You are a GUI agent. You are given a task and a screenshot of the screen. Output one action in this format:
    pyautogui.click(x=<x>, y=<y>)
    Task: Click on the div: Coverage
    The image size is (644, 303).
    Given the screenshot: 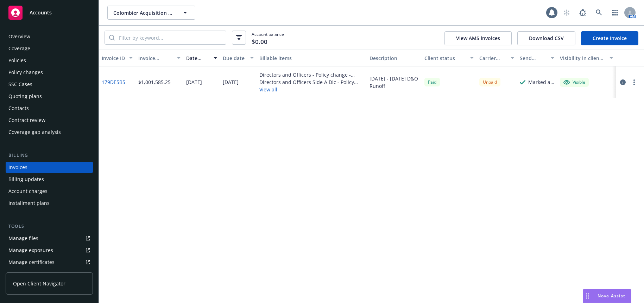 What is the action you would take?
    pyautogui.click(x=19, y=48)
    